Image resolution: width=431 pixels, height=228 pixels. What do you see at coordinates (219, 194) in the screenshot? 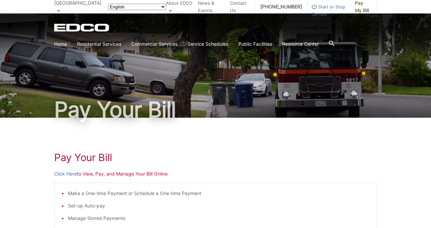
I see `li: Make a One-time Payment or Schedule a One-time Payment` at bounding box center [219, 194].